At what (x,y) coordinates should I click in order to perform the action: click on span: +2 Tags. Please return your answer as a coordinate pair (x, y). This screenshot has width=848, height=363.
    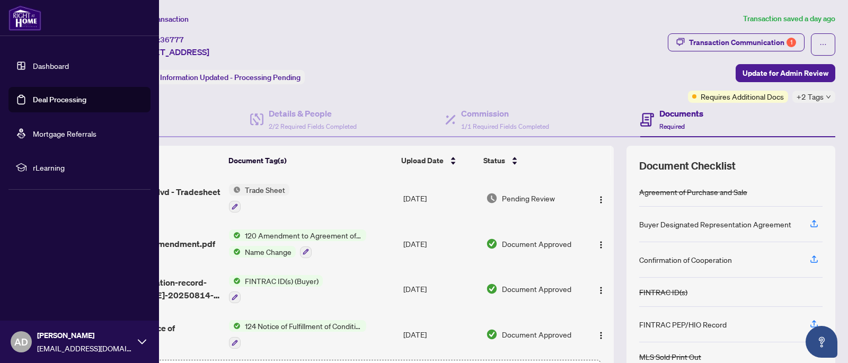
    Looking at the image, I should click on (810, 97).